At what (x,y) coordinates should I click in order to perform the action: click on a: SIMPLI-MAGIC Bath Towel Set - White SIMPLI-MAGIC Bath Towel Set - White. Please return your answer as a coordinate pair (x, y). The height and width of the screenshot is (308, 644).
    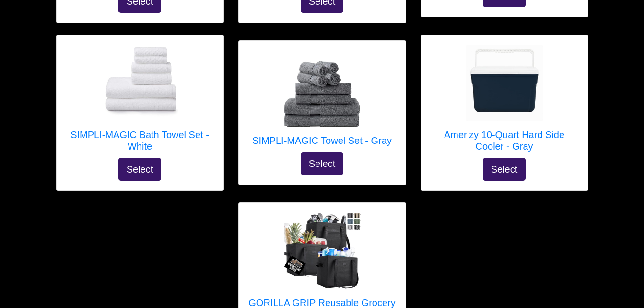
    Looking at the image, I should click on (140, 101).